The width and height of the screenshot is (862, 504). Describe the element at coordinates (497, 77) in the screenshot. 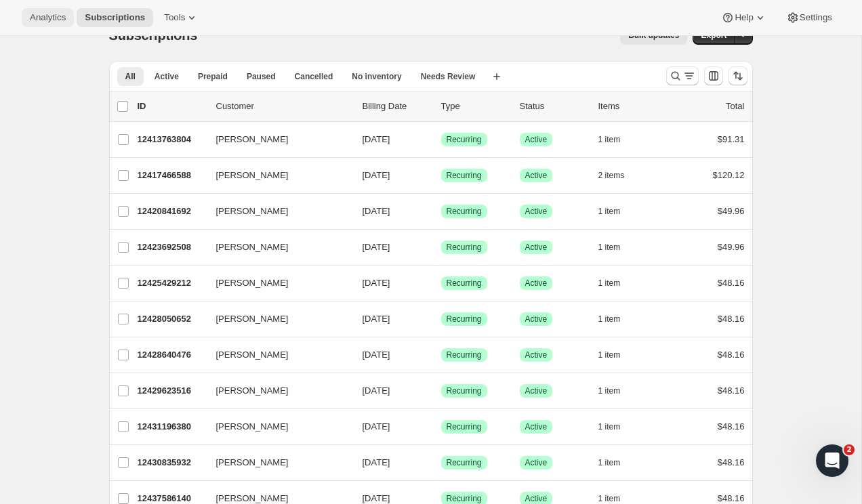

I see `button: Create new view` at that location.